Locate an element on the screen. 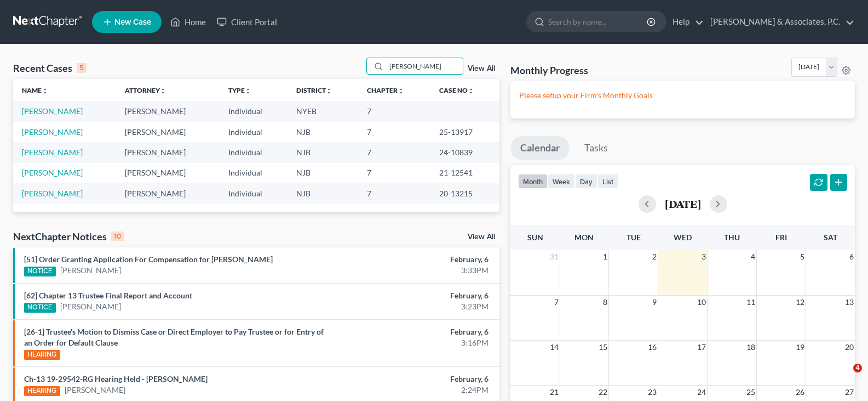 The width and height of the screenshot is (868, 401). div: 3:23PM is located at coordinates (415, 306).